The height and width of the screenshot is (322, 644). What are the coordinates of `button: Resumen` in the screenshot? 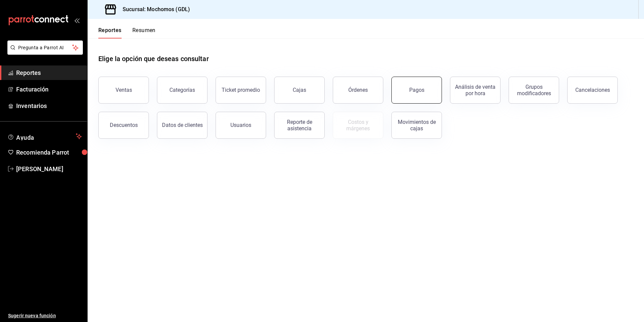 It's located at (144, 32).